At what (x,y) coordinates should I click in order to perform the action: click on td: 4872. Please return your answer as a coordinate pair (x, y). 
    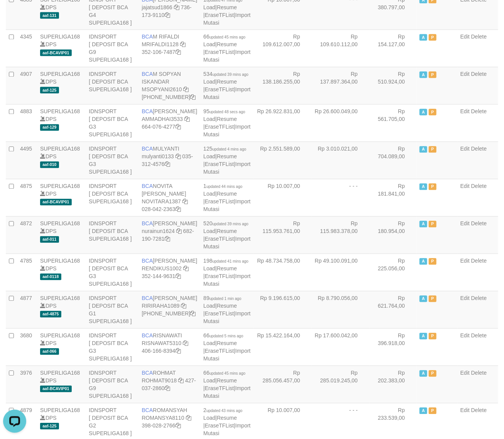
    Looking at the image, I should click on (27, 235).